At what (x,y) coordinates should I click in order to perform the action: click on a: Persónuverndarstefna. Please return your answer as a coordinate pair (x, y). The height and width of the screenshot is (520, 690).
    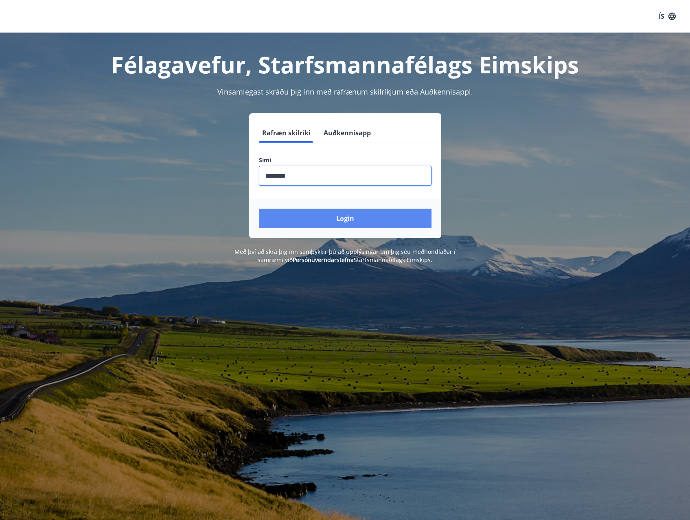
    Looking at the image, I should click on (323, 259).